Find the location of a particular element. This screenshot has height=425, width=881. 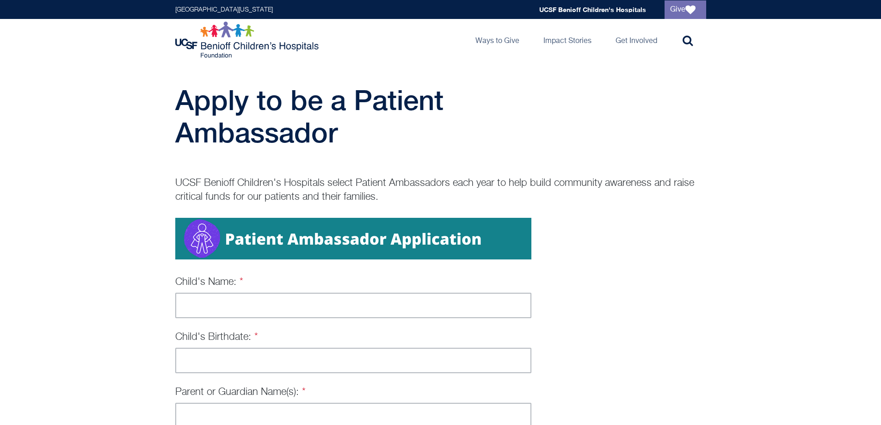

label: Child's Name: is located at coordinates (210, 282).